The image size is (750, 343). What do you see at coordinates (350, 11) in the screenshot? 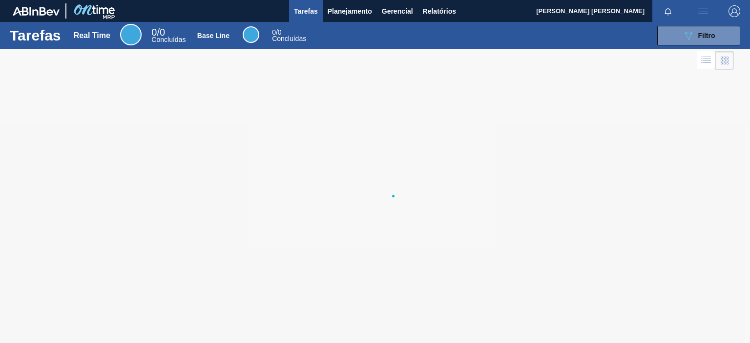
I see `span: Planejamento` at bounding box center [350, 11].